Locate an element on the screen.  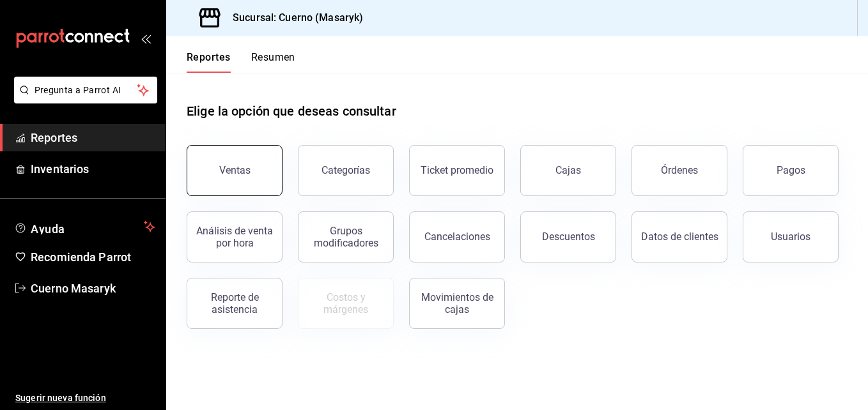
button: Pregunta a Parrot AI is located at coordinates (86, 90).